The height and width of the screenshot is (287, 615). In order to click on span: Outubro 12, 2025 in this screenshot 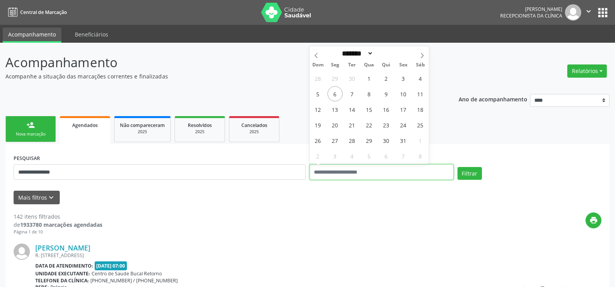, I will do `click(318, 109)`.